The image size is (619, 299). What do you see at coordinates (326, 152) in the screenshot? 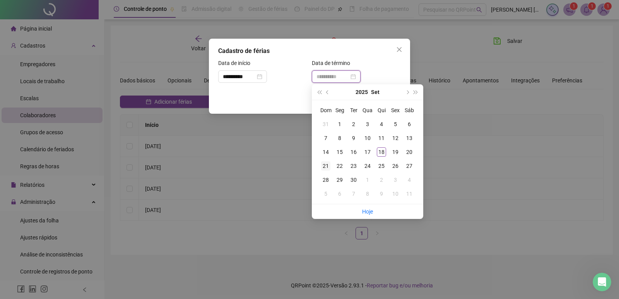
I see `td: 2025-09-14` at bounding box center [326, 152].